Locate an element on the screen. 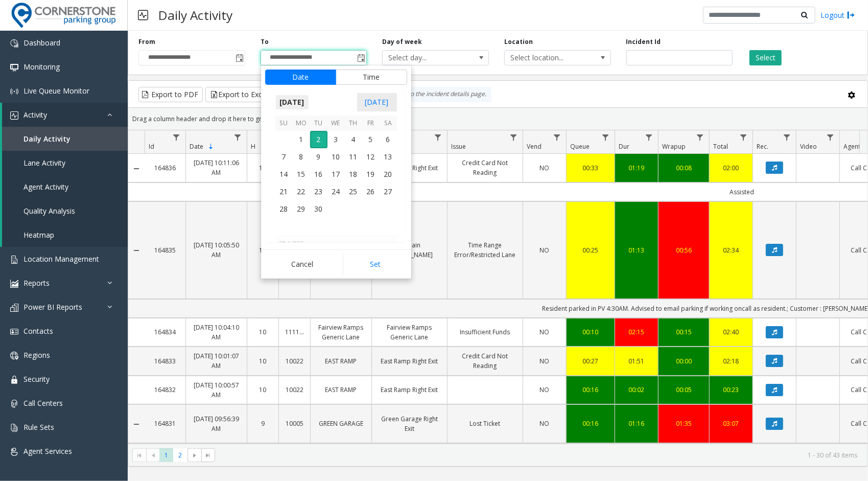 The width and height of the screenshot is (868, 481). a: 01:51 is located at coordinates (636, 361).